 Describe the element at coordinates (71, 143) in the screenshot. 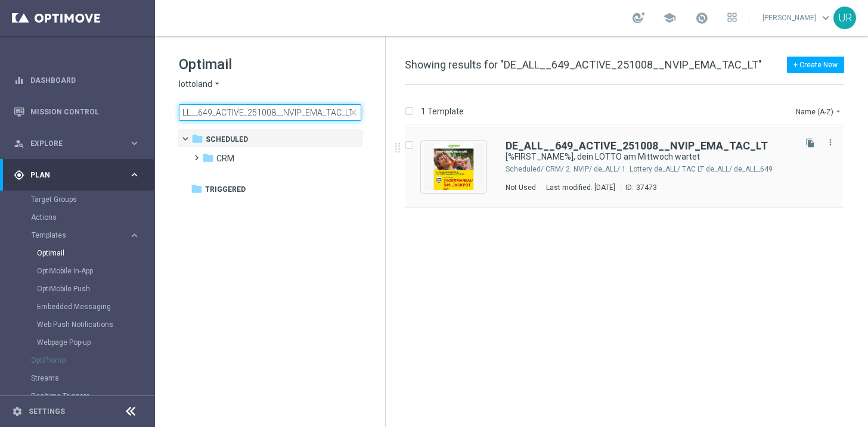

I see `div: Explore` at that location.